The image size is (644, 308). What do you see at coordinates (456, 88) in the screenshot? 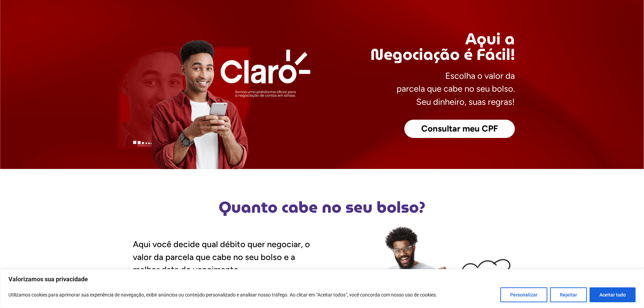
I see `p: Escolha o valor da parcela que cabe no seu bolso. Seu dinheiro, suas regras!` at bounding box center [456, 88].